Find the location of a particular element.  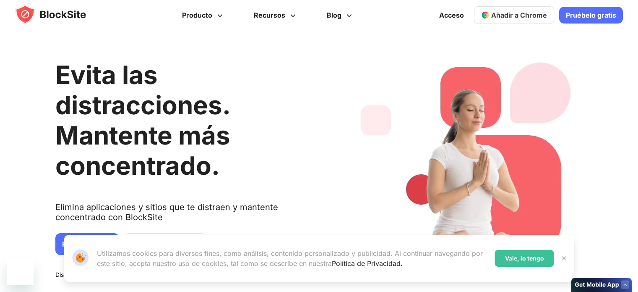

a: Acceso is located at coordinates (452, 15).